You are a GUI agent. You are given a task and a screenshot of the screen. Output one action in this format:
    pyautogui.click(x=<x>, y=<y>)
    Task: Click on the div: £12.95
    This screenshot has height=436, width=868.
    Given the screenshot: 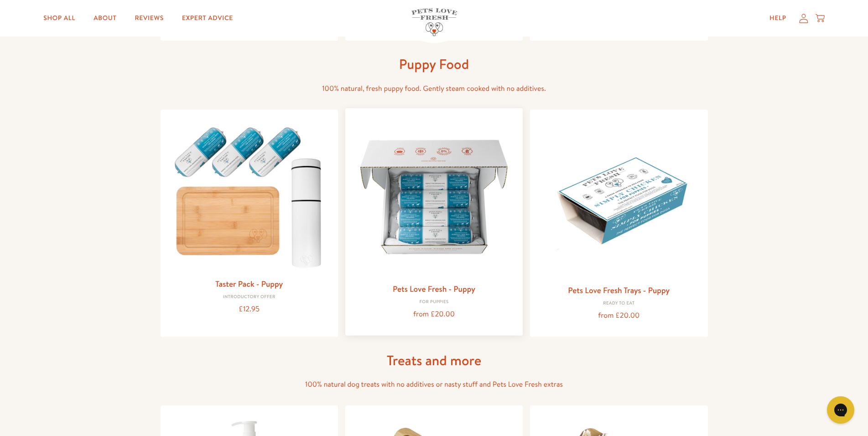 What is the action you would take?
    pyautogui.click(x=249, y=309)
    